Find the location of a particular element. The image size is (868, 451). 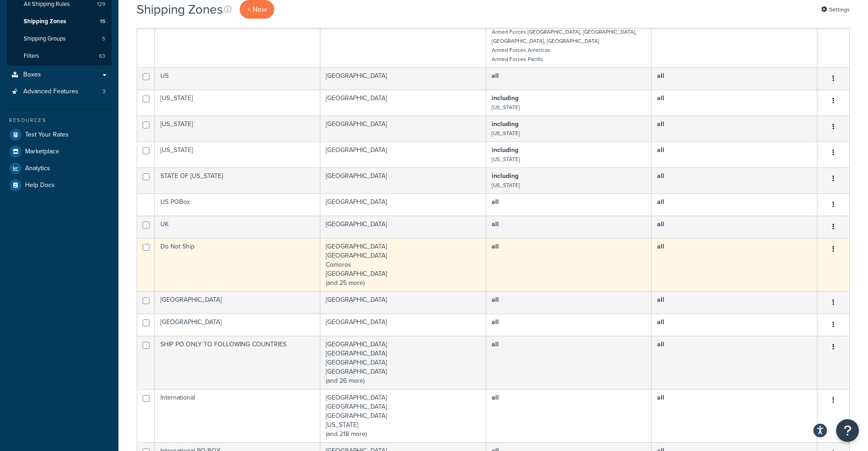

a: Help Docs is located at coordinates (60, 185).